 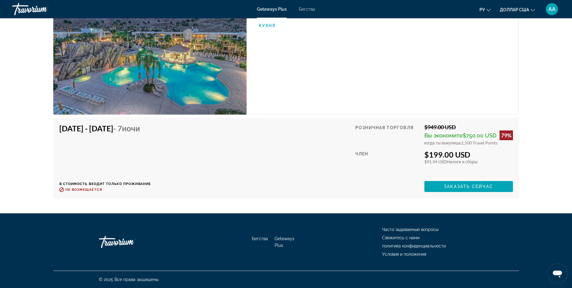 What do you see at coordinates (469, 186) in the screenshot?
I see `span: Заказать сейчас` at bounding box center [469, 186].